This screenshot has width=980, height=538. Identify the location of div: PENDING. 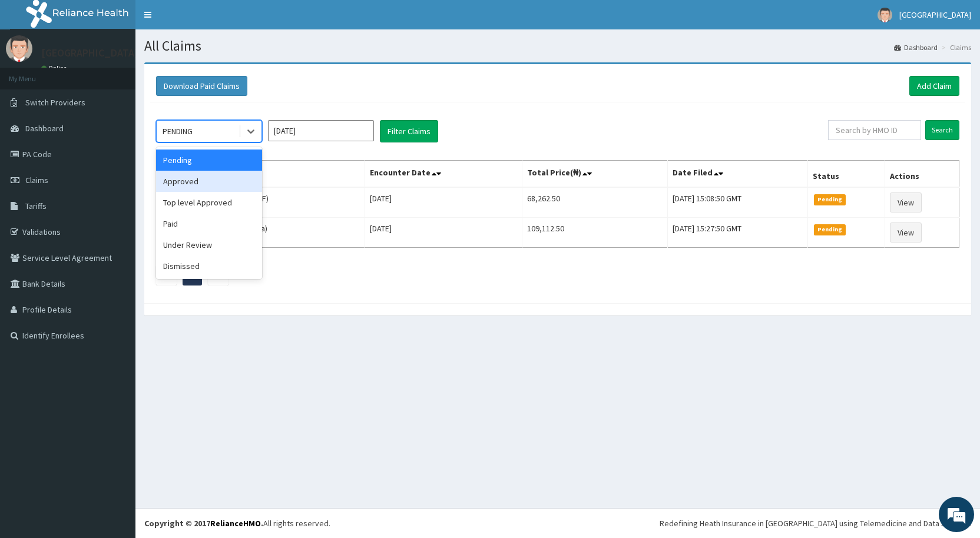
(177, 131).